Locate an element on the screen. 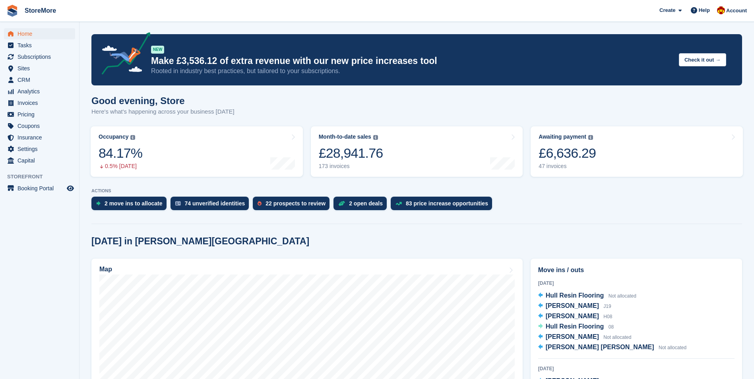  h1: Good evening, Store is located at coordinates (163, 101).